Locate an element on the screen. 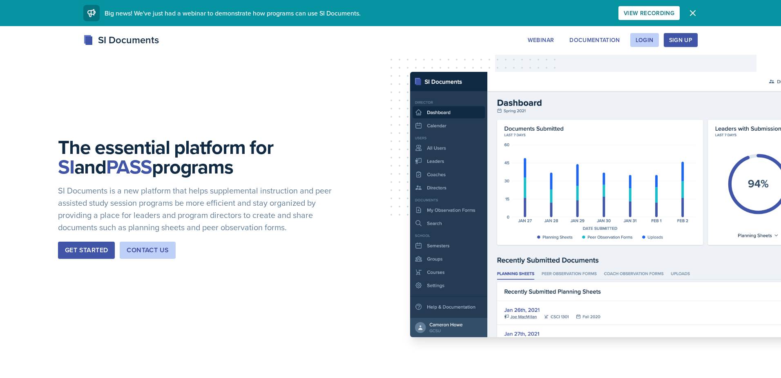 The image size is (781, 378). button: View Recording is located at coordinates (649, 13).